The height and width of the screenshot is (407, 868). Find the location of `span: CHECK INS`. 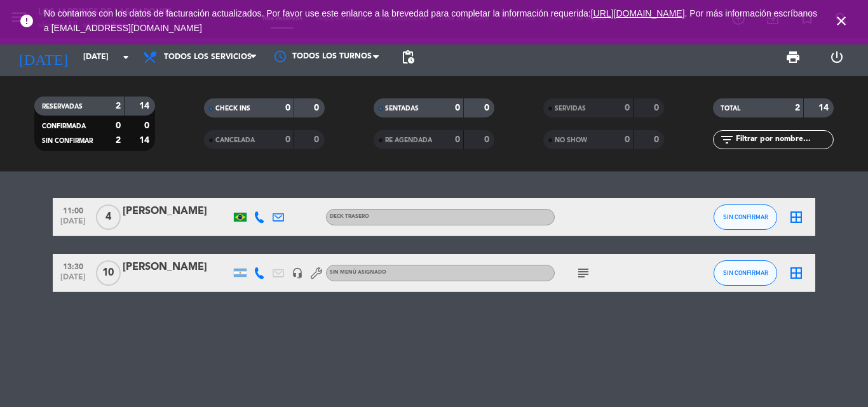

span: CHECK INS is located at coordinates (232, 109).